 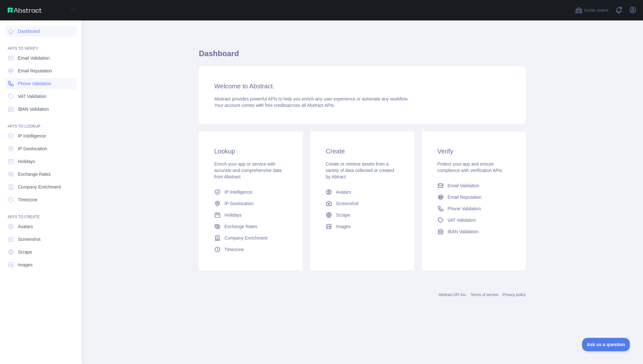 I want to click on span: Abstract provides powerful APIs to help you enrich any user experience or automate any workflow., so click(x=311, y=99).